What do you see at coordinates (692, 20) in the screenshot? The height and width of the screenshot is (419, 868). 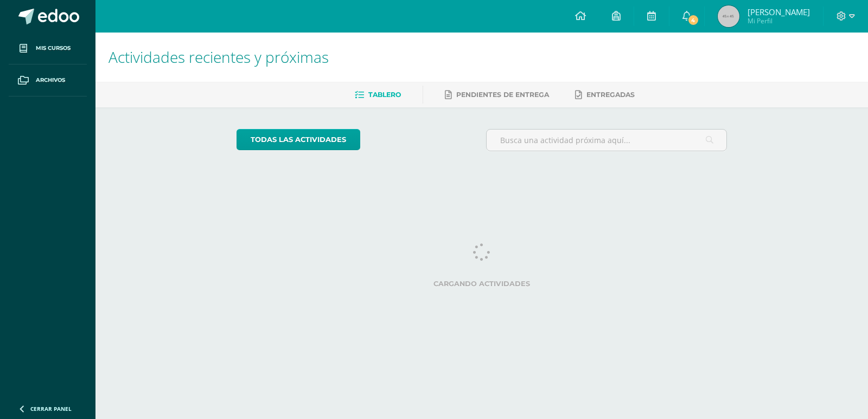 I see `span: 4` at bounding box center [692, 20].